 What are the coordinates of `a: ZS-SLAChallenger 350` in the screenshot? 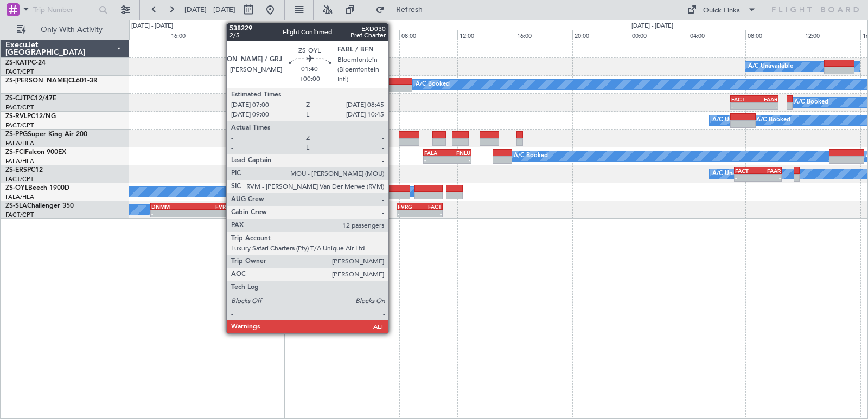 It's located at (39, 206).